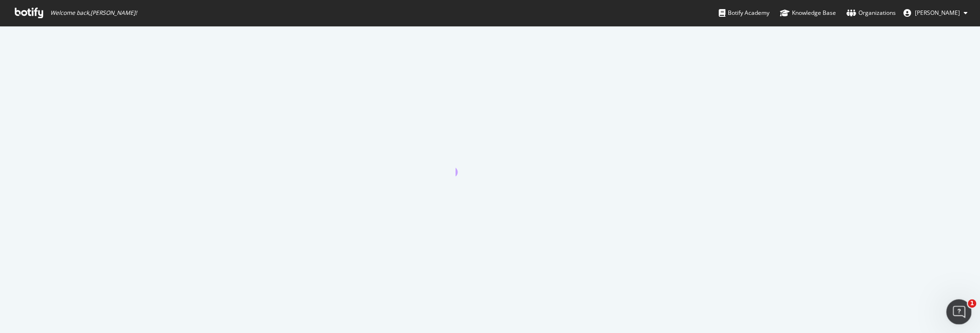 The height and width of the screenshot is (333, 980). I want to click on div: Botify Academy, so click(744, 13).